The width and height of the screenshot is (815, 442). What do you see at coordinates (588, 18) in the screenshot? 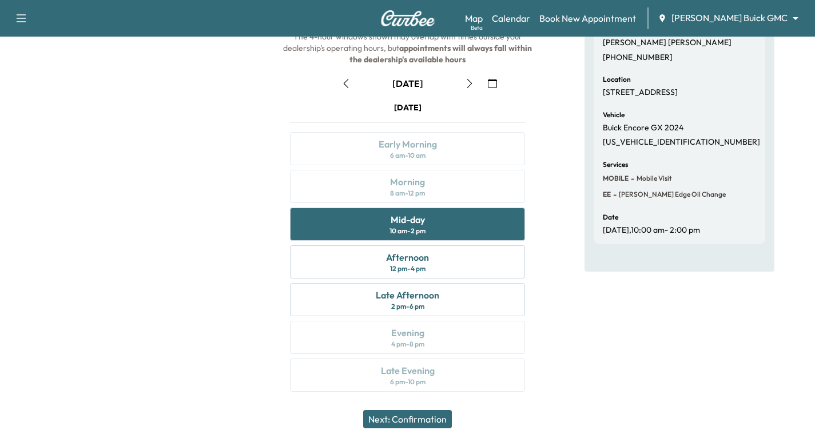
I see `a: Book New Appointment` at bounding box center [588, 18].